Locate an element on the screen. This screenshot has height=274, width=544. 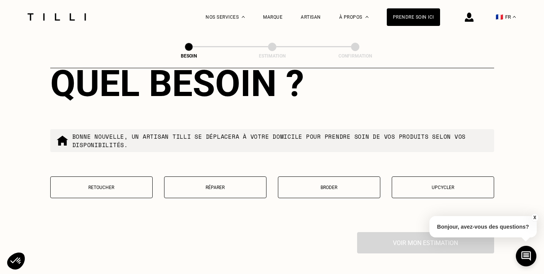
div: Prendre soin ici is located at coordinates (413, 17).